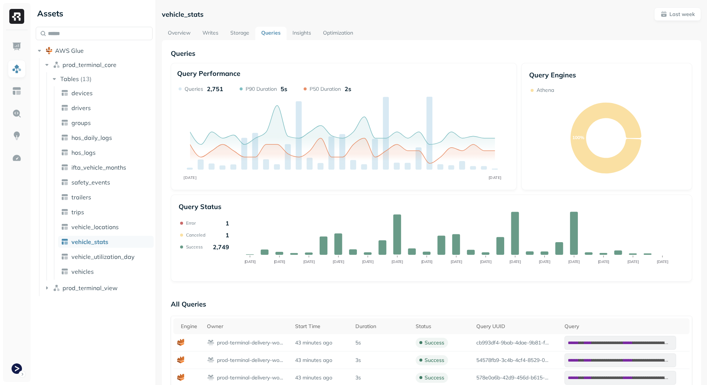  Describe the element at coordinates (227, 235) in the screenshot. I see `p: 1` at that location.